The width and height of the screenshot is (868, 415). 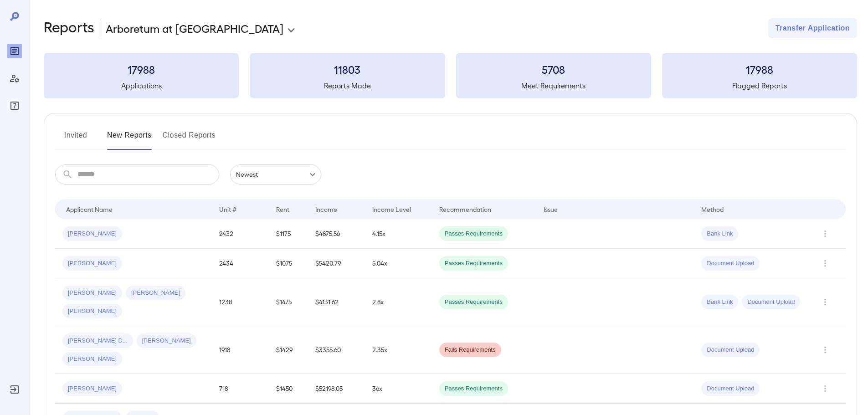 What do you see at coordinates (554, 69) in the screenshot?
I see `h3: 5708` at bounding box center [554, 69].